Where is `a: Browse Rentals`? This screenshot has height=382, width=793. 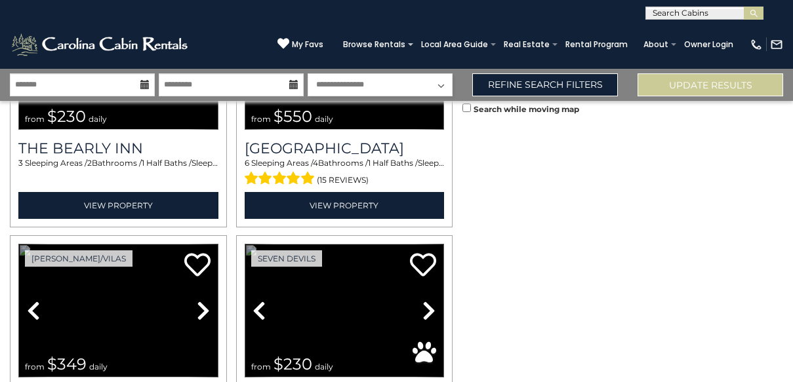
a: Browse Rentals is located at coordinates (374, 45).